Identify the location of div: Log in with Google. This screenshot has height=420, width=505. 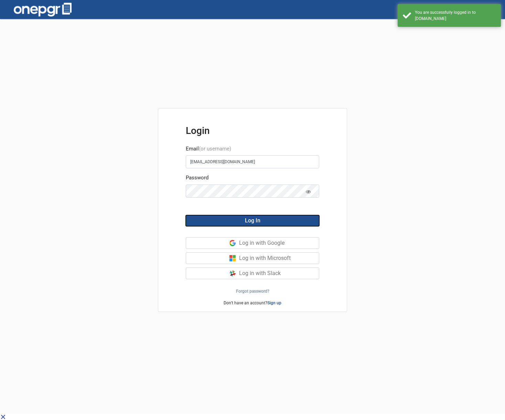
(279, 243).